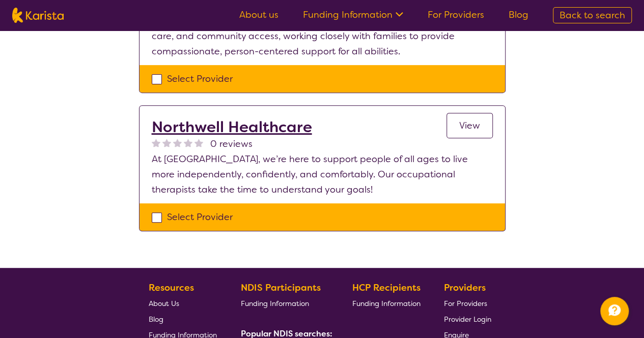 This screenshot has width=644, height=338. What do you see at coordinates (470, 125) in the screenshot?
I see `a: View` at bounding box center [470, 125].